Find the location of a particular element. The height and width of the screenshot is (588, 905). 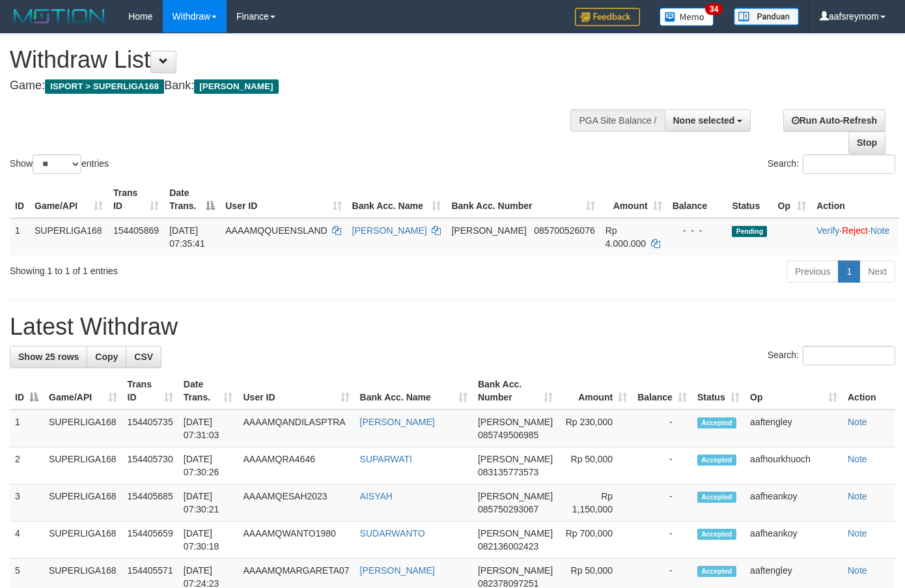

span: None selected is located at coordinates (704, 120).